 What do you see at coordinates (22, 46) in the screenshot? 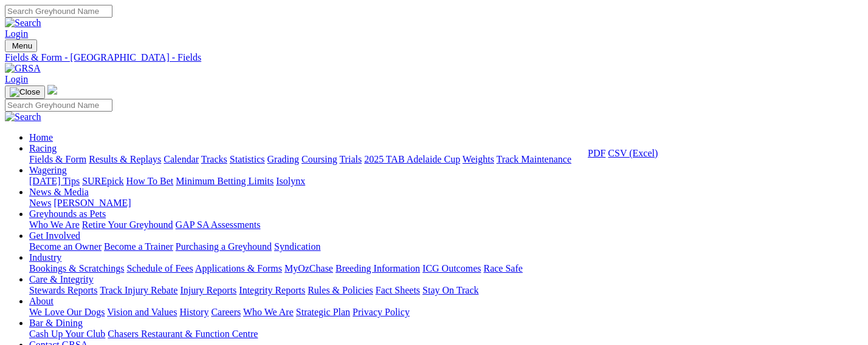
I see `span: Menu` at bounding box center [22, 46].